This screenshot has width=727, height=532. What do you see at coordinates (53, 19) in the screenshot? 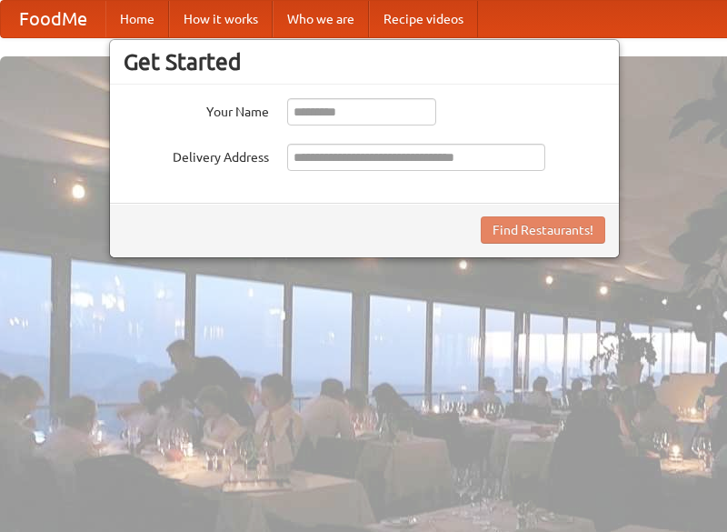
I see `a: FoodMe` at bounding box center [53, 19].